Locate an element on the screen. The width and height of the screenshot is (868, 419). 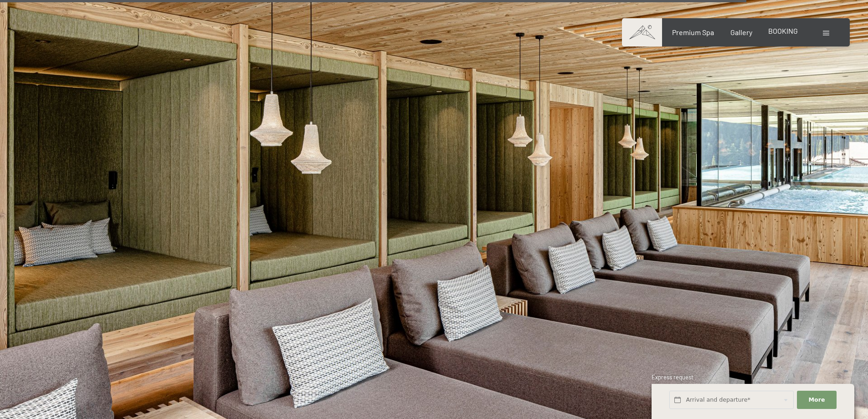
span: BOOKING is located at coordinates (783, 31).